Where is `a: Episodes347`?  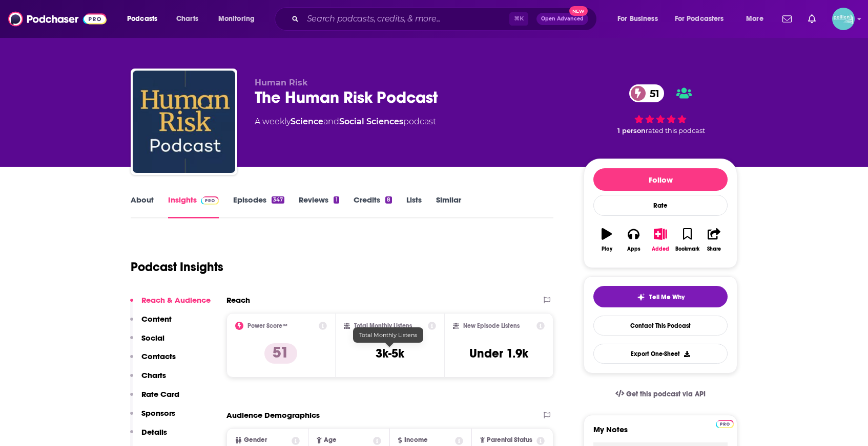 a: Episodes347 is located at coordinates (259, 207).